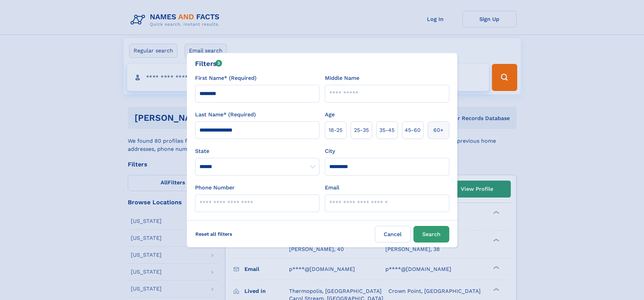  I want to click on span: 60+, so click(438, 130).